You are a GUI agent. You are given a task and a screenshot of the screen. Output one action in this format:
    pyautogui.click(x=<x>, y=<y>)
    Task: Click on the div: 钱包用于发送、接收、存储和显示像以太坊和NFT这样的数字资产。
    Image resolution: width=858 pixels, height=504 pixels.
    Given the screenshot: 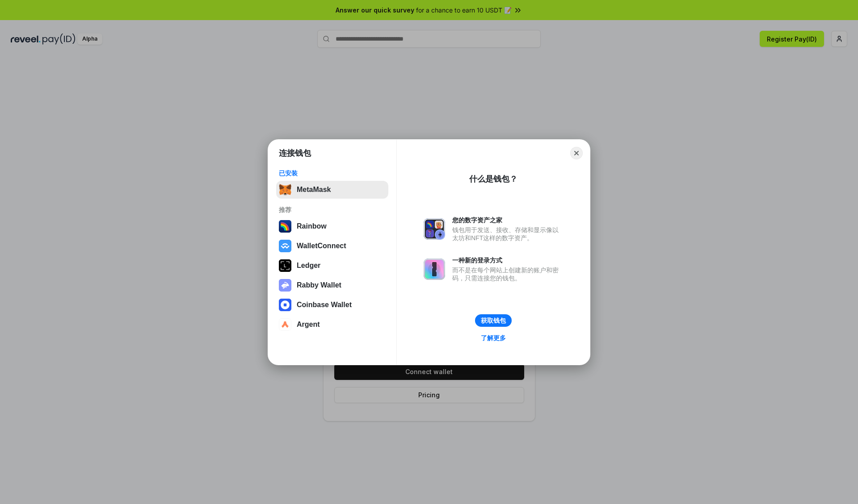 What is the action you would take?
    pyautogui.click(x=508, y=234)
    